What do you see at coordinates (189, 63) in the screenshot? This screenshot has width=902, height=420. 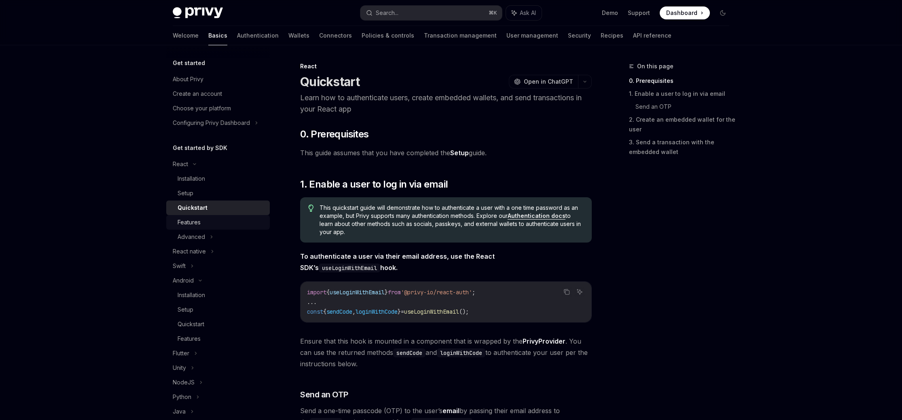 I see `h5: Get started` at bounding box center [189, 63].